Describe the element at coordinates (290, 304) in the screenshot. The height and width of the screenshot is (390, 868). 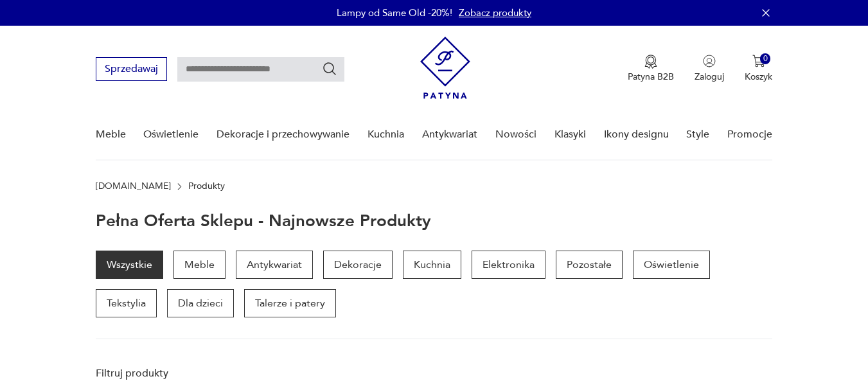
I see `p: Talerze i patery` at that location.